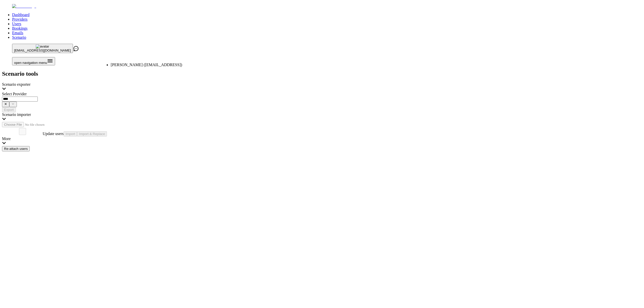 The width and height of the screenshot is (644, 308). I want to click on input: Select Provider, so click(20, 99).